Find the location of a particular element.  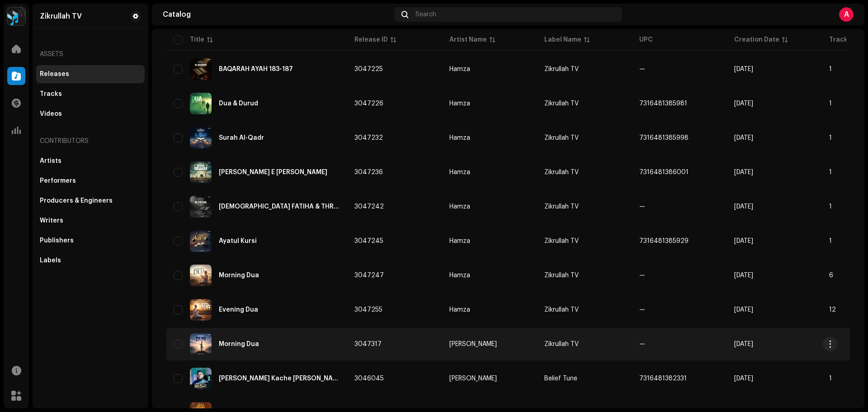

div: Releases is located at coordinates (54, 74).